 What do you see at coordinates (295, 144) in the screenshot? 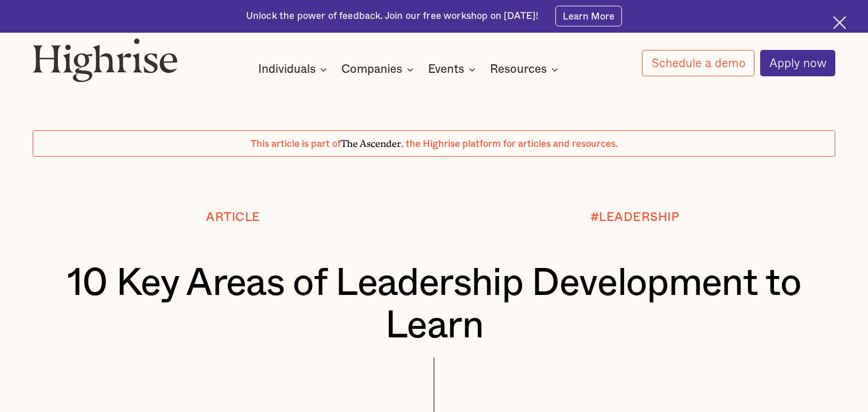
I see `span: This article is part of` at bounding box center [295, 144].